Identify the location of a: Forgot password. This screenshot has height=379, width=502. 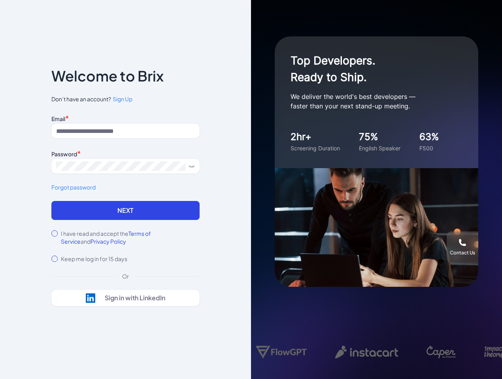
(125, 187).